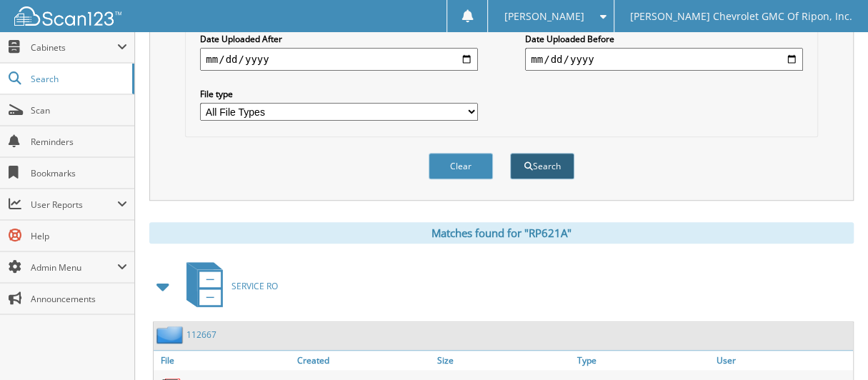 This screenshot has height=380, width=868. I want to click on span: Bookmarks, so click(78, 173).